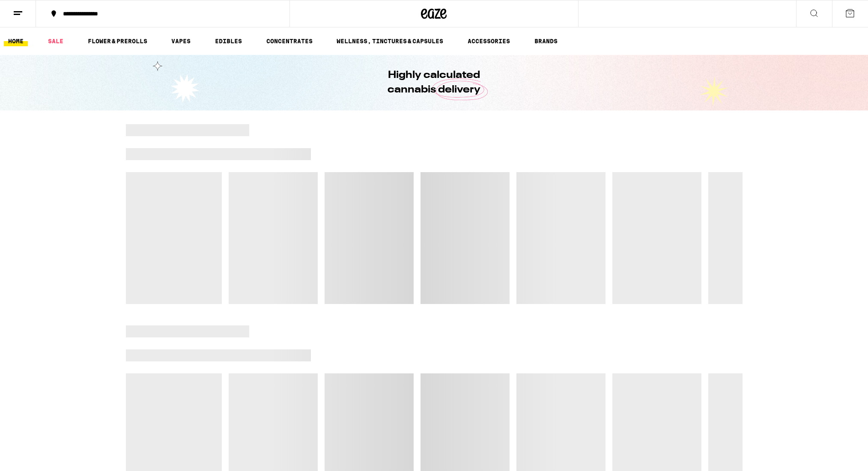 Image resolution: width=868 pixels, height=471 pixels. Describe the element at coordinates (546, 41) in the screenshot. I see `button: BRANDS` at that location.